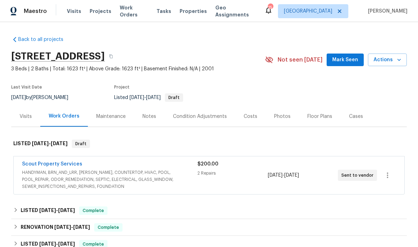  Describe the element at coordinates (345, 60) in the screenshot. I see `span: Mark Seen` at that location.